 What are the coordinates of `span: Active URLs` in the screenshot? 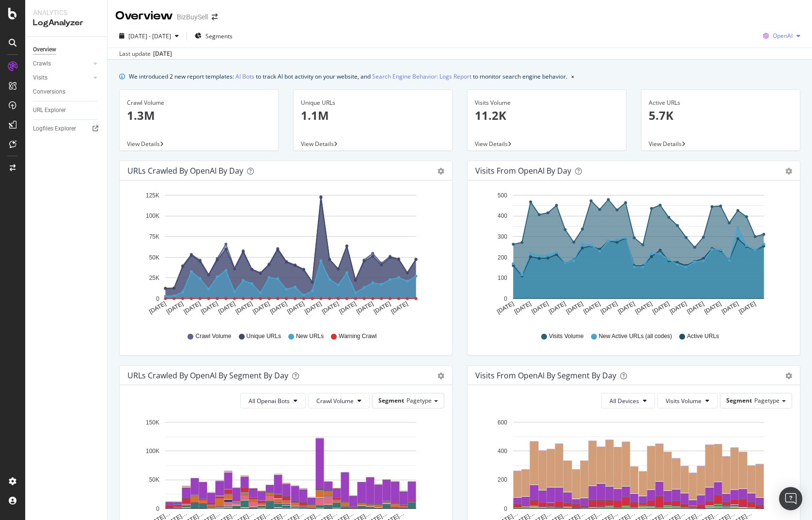 It's located at (703, 336).